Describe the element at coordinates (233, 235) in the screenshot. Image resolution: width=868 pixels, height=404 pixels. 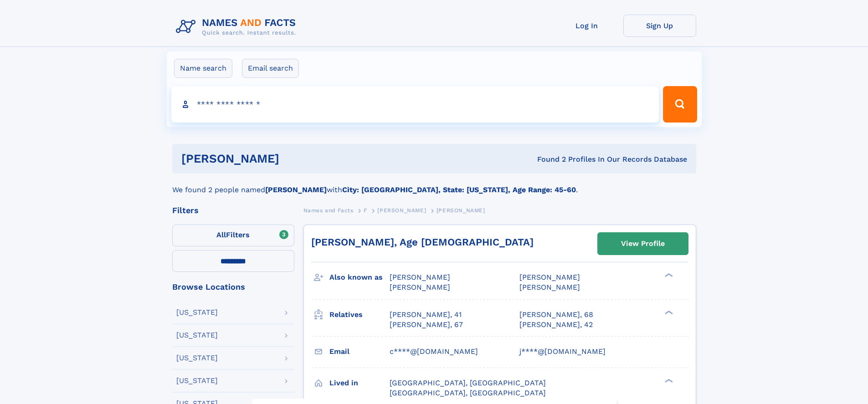
I see `label: Filters` at that location.